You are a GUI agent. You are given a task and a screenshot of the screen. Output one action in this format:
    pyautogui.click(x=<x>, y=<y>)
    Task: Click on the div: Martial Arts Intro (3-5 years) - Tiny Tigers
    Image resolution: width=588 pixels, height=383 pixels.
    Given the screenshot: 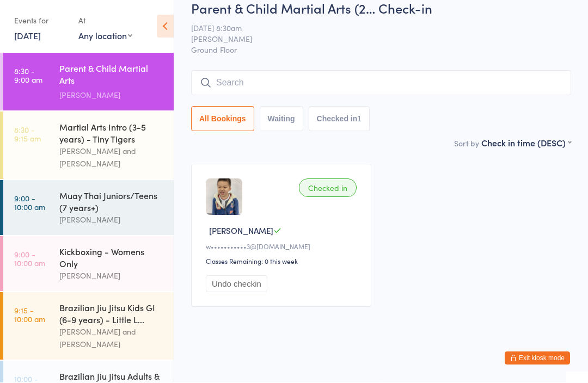 What is the action you would take?
    pyautogui.click(x=112, y=133)
    